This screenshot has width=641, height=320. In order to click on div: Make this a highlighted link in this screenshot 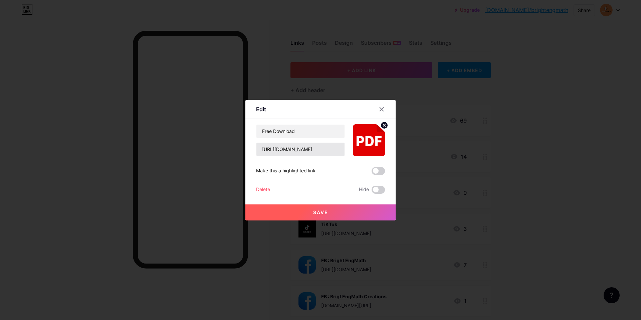, I will do `click(286, 171)`.